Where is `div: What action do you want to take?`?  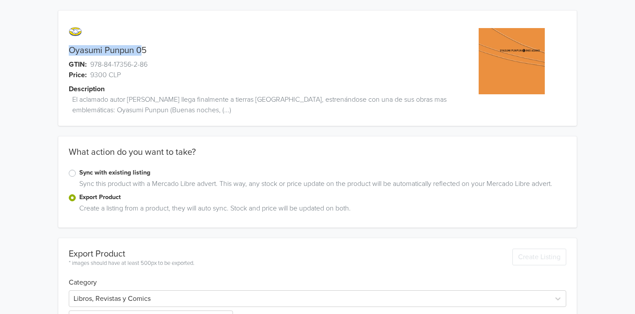
div: What action do you want to take? is located at coordinates (317, 157).